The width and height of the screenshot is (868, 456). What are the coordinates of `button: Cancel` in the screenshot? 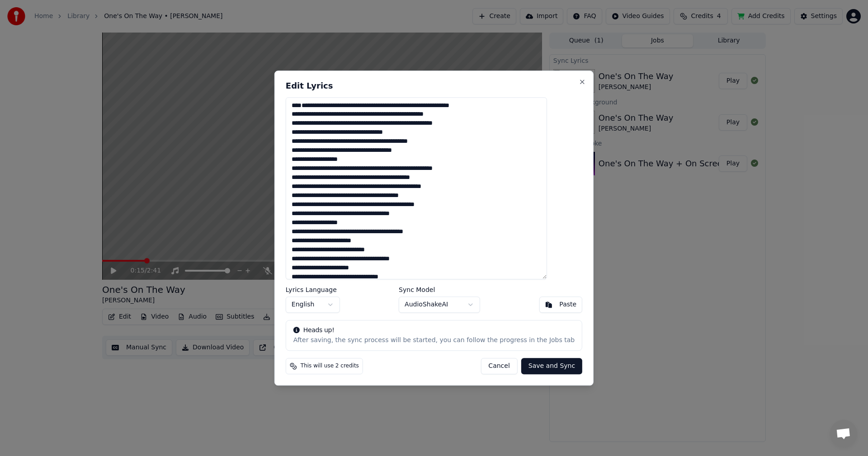 It's located at (499, 366).